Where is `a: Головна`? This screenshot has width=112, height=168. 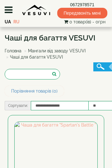 a: Головна is located at coordinates (13, 51).